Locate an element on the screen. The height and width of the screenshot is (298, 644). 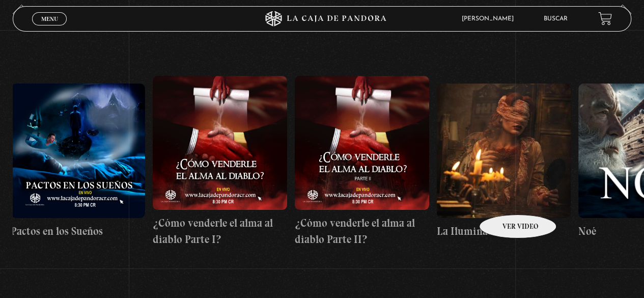
h4: ¿Cómo venderle el alma al diablo Parte II? is located at coordinates (362, 231).